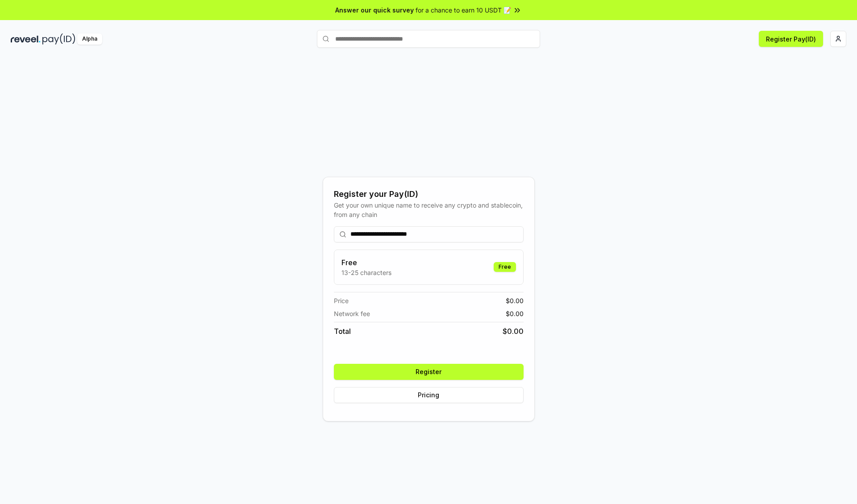 Image resolution: width=857 pixels, height=504 pixels. I want to click on img: reveel_dark, so click(26, 38).